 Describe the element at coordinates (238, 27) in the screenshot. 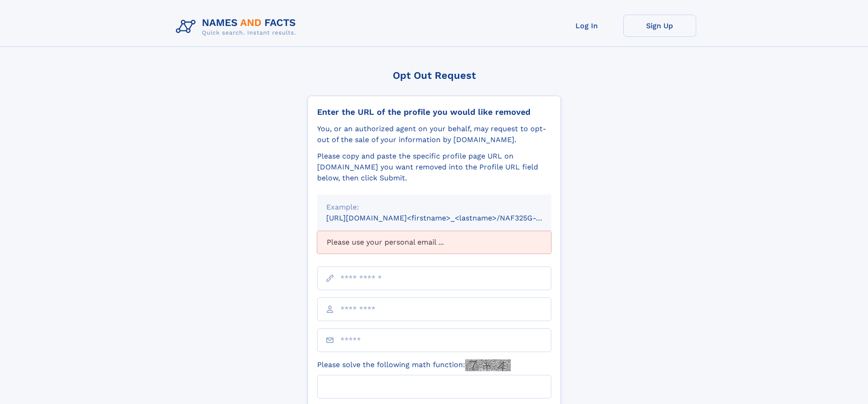

I see `img: Logo Names and Facts` at that location.